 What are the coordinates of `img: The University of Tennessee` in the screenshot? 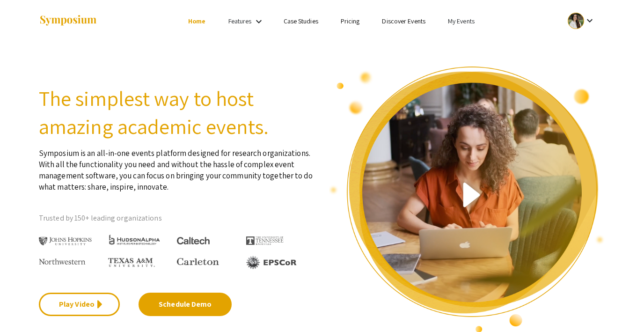 It's located at (265, 240).